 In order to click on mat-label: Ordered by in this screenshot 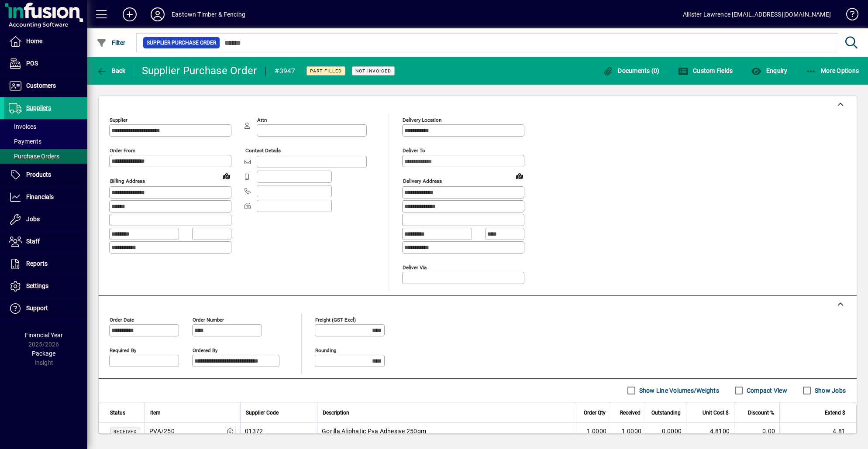, I will do `click(205, 350)`.